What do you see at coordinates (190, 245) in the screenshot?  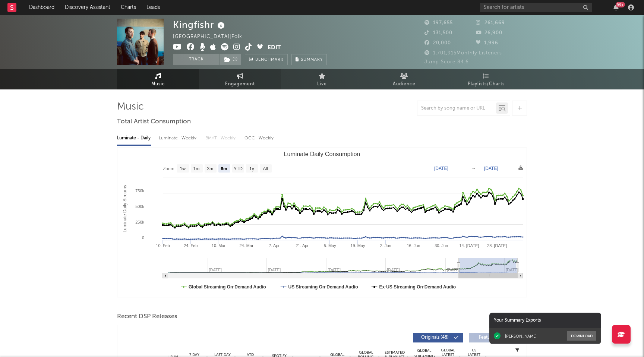 I see `text: 24. Feb` at bounding box center [190, 245].